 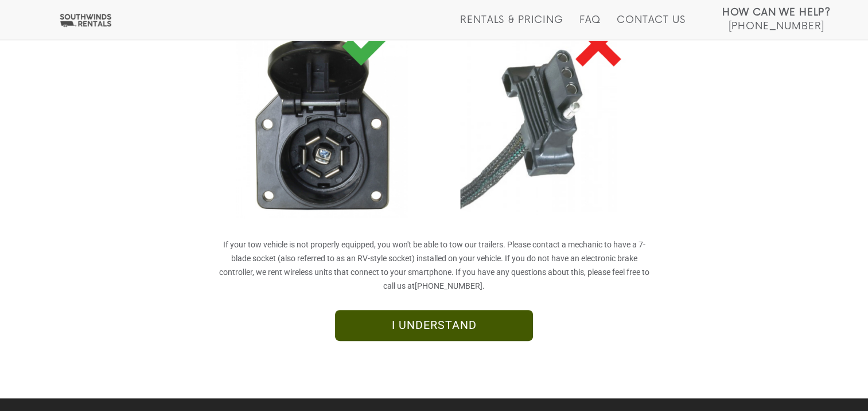 What do you see at coordinates (434, 265) in the screenshot?
I see `p: If your tow vehicle is not properly equipped, you won't be able to tow our trailers. Please conta...` at bounding box center [434, 265].